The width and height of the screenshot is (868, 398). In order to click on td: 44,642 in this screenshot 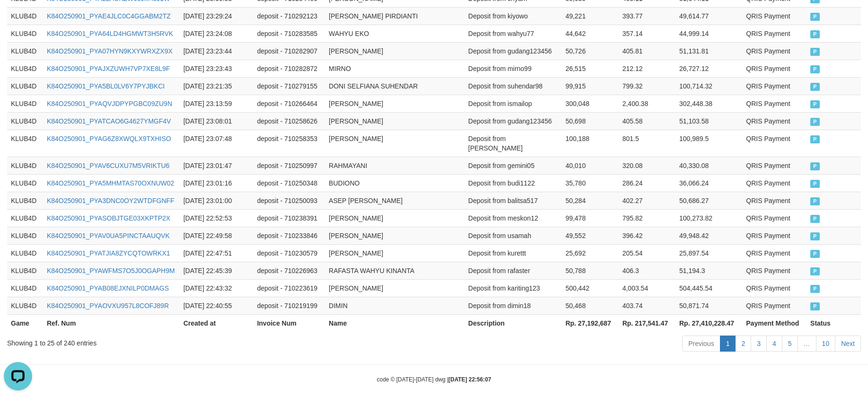, I will do `click(590, 33)`.